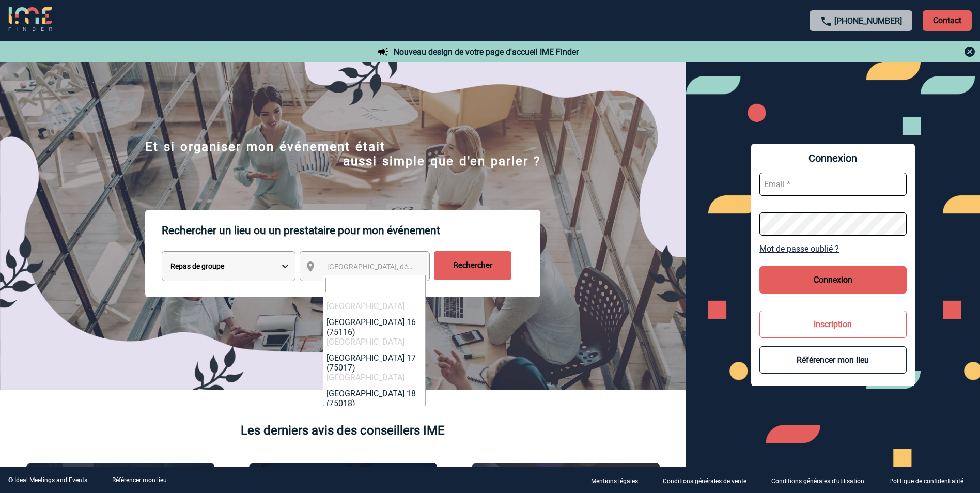 The height and width of the screenshot is (493, 980). I want to click on button: Connexion, so click(832, 280).